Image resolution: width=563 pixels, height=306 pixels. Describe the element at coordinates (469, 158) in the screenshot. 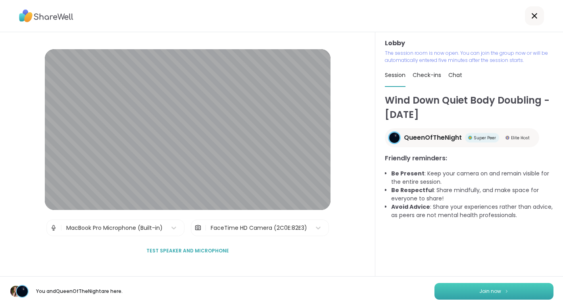

I see `h3: Friendly reminders:` at that location.